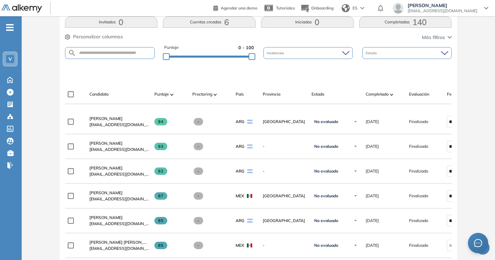  Describe the element at coordinates (94, 37) in the screenshot. I see `button: Personalizar columnas` at that location.